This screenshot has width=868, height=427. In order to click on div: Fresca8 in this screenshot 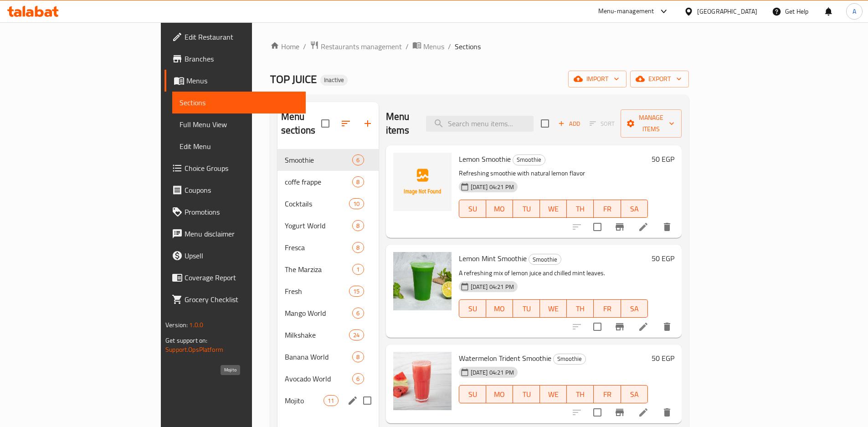, I will do `click(328, 247)`.